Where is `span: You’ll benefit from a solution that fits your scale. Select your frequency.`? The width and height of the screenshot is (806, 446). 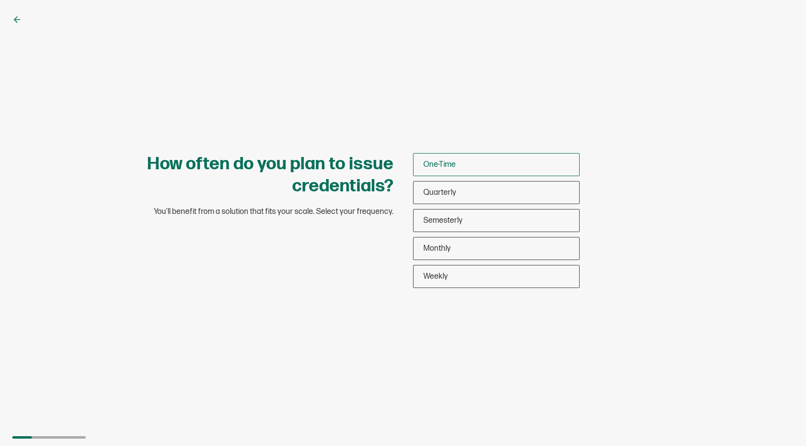
span: You’ll benefit from a solution that fits your scale. Select your frequency. is located at coordinates (273, 212).